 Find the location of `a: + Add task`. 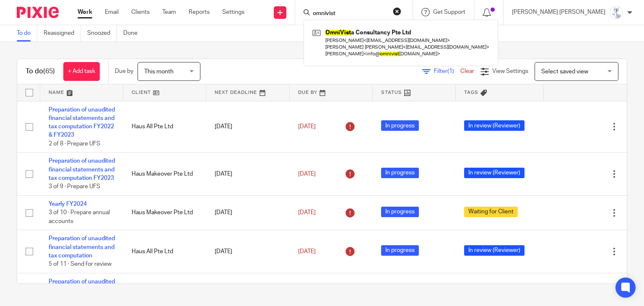

a: + Add task is located at coordinates (81, 71).